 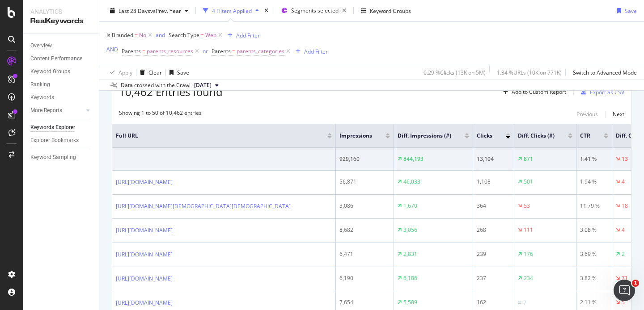 What do you see at coordinates (57, 110) in the screenshot?
I see `a: More Reports` at bounding box center [57, 110].